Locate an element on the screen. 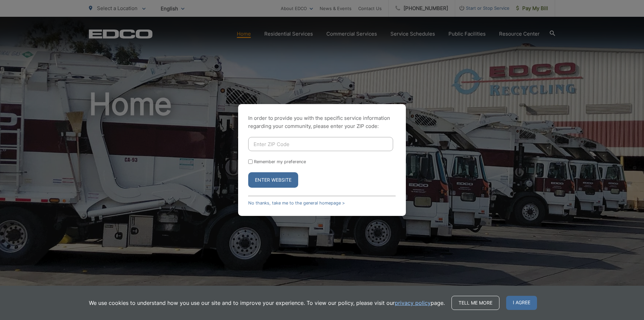  input: Enter ZIP Code is located at coordinates (321, 144).